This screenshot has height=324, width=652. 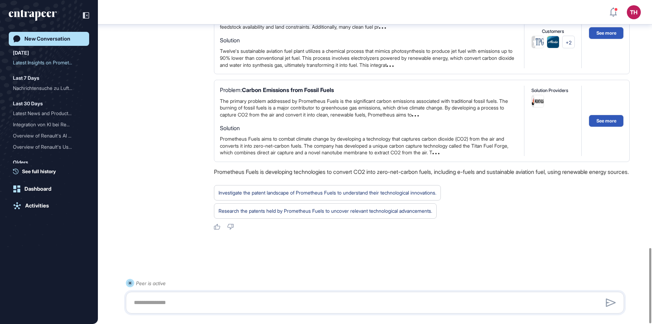 I want to click on p: Prometheus Fuels is developing technologies to convert CO2 into zero-net-carbon fuels, including ..., so click(x=422, y=172).